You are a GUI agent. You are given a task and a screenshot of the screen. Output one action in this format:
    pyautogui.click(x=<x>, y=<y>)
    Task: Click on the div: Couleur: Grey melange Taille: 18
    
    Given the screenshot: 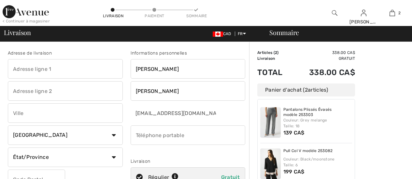 What is the action you would take?
    pyautogui.click(x=318, y=123)
    